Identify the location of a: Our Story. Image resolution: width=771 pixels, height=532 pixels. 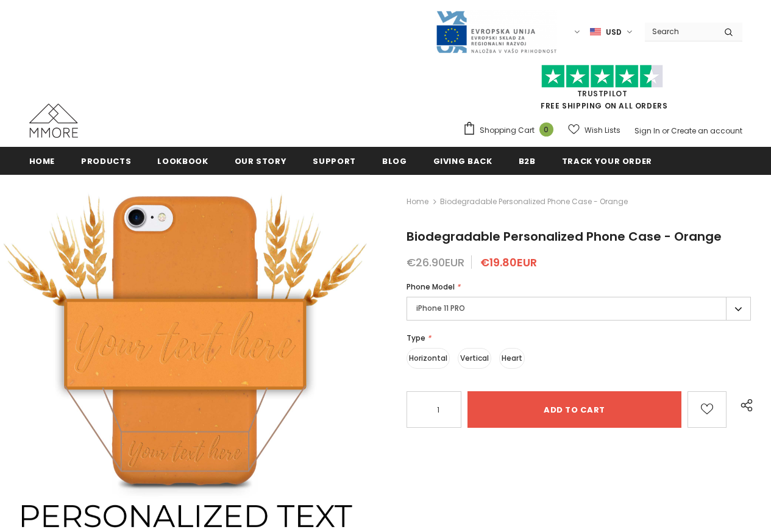
(261, 160).